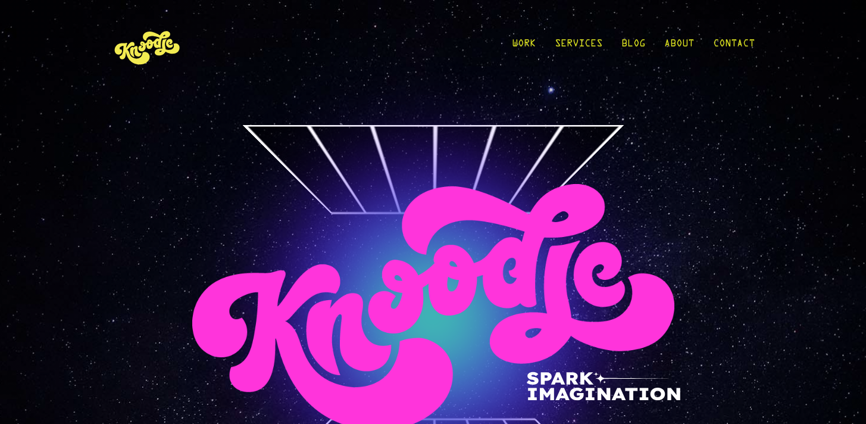  I want to click on img: KnoLogo(yellow), so click(148, 46).